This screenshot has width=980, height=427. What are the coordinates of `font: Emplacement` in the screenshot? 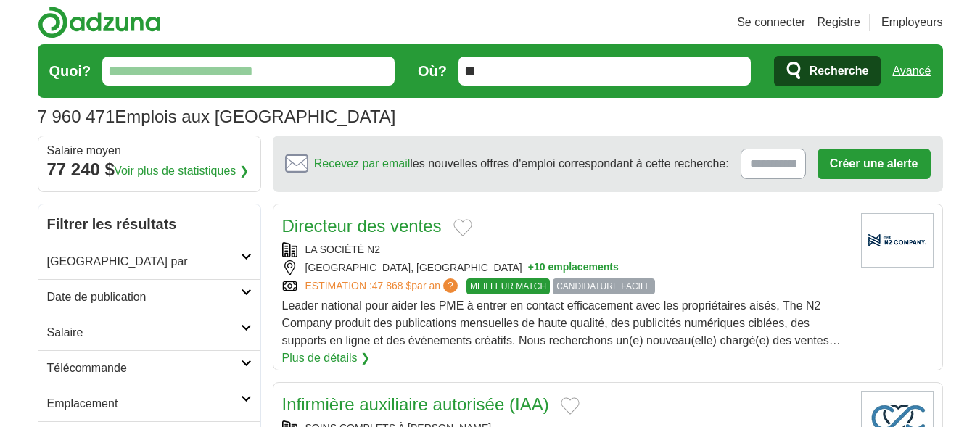 It's located at (83, 403).